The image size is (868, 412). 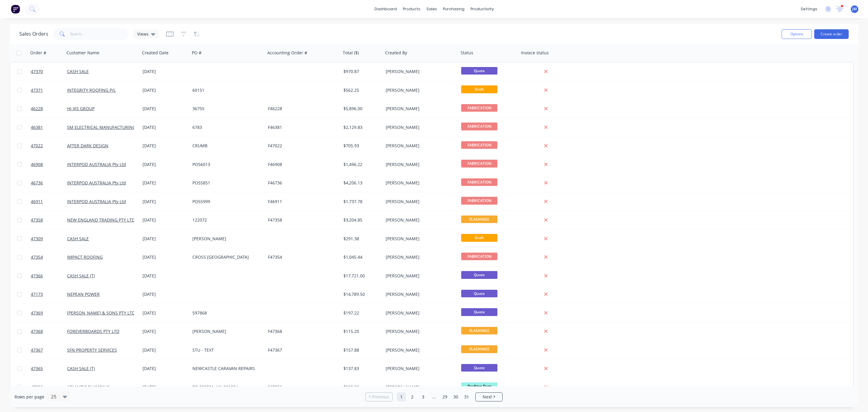 I want to click on a: Page 30, so click(x=456, y=397).